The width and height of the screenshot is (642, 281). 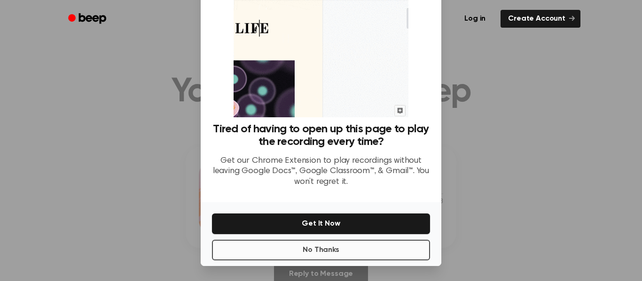 I want to click on button: No Thanks, so click(x=321, y=250).